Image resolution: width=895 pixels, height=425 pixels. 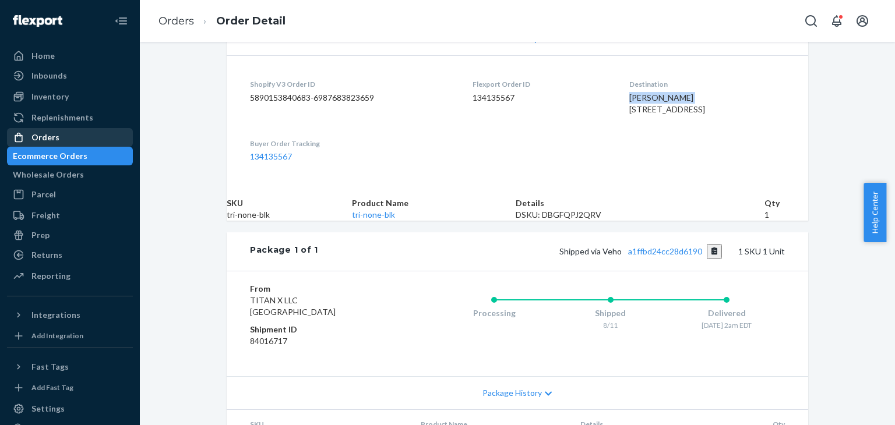 What do you see at coordinates (222, 21) in the screenshot?
I see `ol: breadcrumbs` at bounding box center [222, 21].